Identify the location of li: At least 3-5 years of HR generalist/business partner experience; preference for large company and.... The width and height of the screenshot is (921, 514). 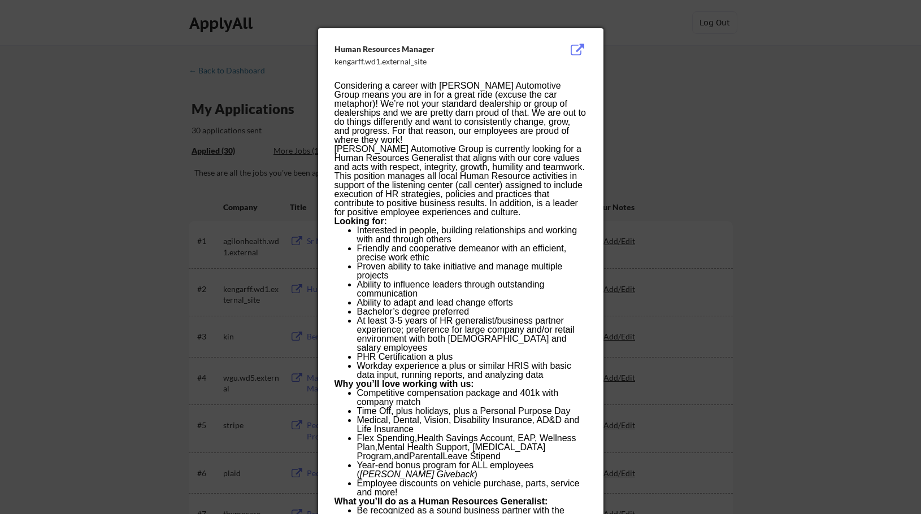
(472, 335).